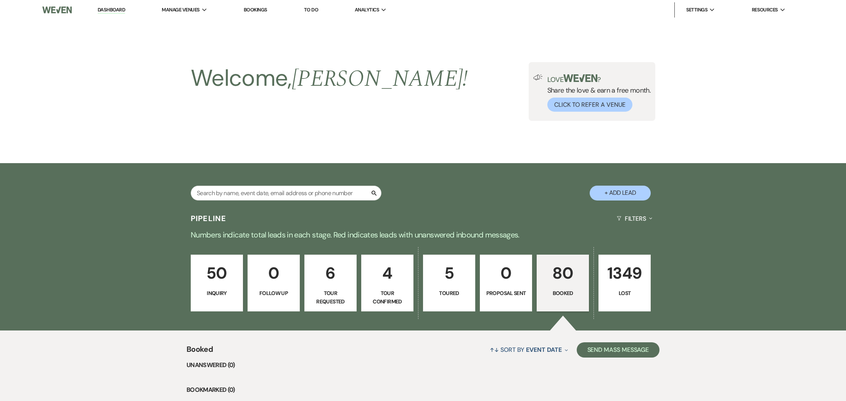  I want to click on p: Follow Up, so click(274, 293).